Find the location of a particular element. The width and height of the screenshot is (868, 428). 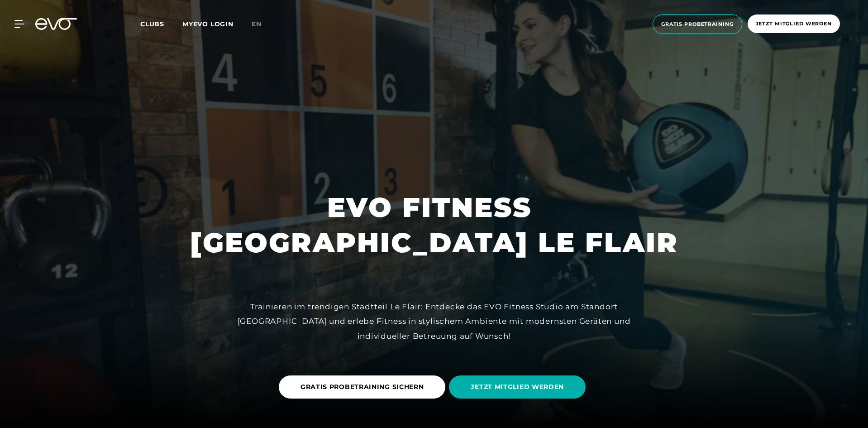

div: Trainieren im trendigen Stadtteil Le Flair: Entdecke das EVO Fitness Studio am Standort [GEOGRAPH... is located at coordinates (434, 321).